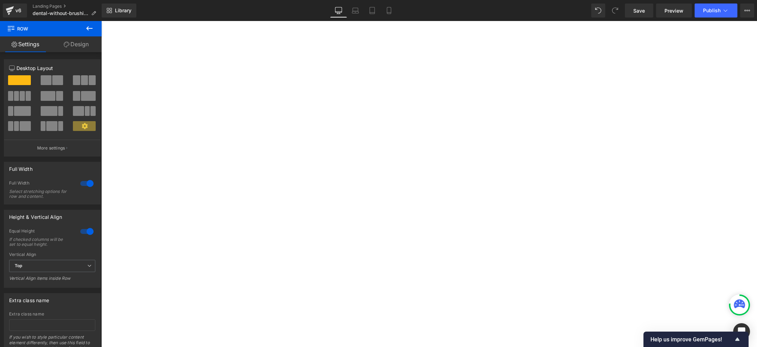  Describe the element at coordinates (747, 11) in the screenshot. I see `button: More` at that location.